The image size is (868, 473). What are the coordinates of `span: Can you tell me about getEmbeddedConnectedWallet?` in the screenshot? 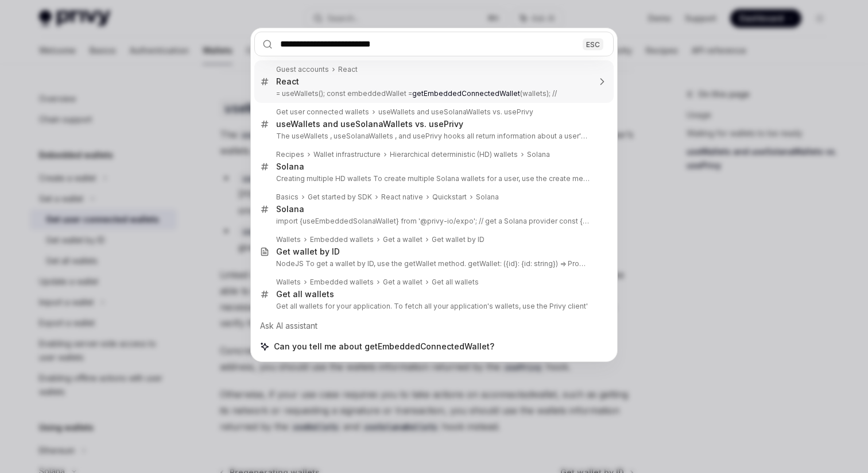 It's located at (384, 346).